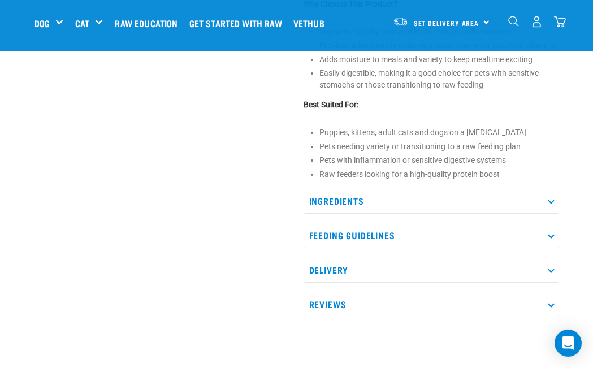 This screenshot has width=593, height=368. Describe the element at coordinates (439, 160) in the screenshot. I see `li: Pets with inflammation or sensitive digestive systems` at that location.